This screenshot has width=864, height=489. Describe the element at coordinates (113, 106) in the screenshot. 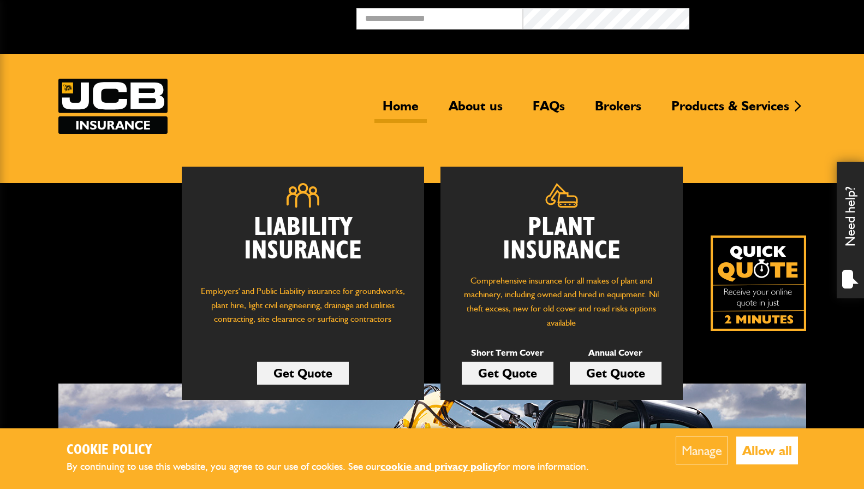

I see `a: JCB Insurance Services` at that location.